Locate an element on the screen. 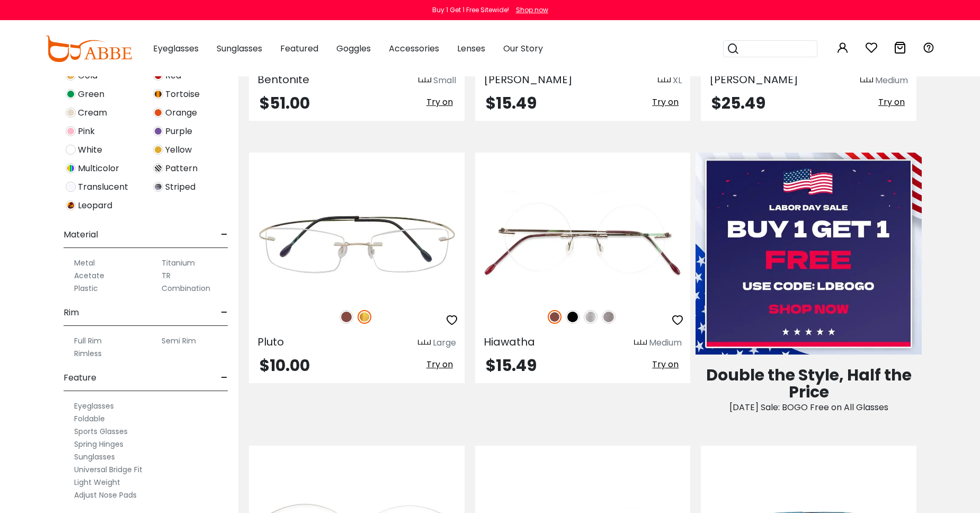  span: Pink is located at coordinates (87, 131).